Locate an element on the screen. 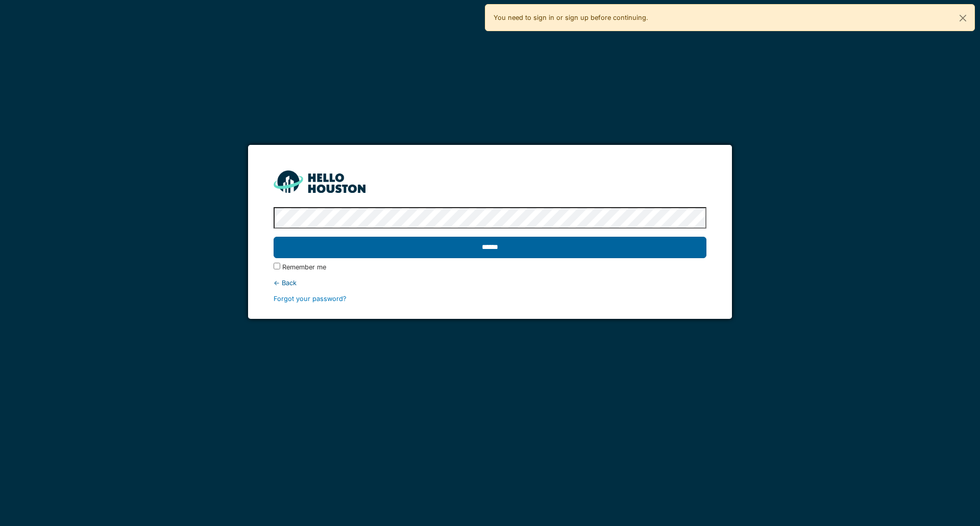  a: Forgot your password? is located at coordinates (310, 299).